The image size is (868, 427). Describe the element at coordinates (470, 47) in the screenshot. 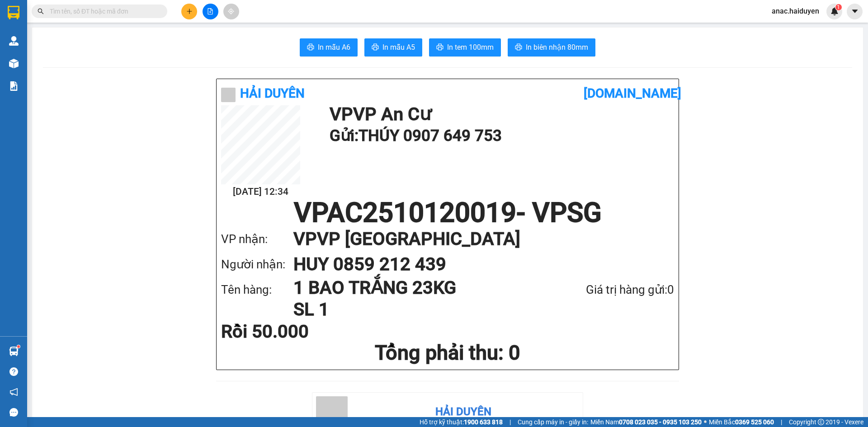

I see `span: In tem 100mm` at that location.